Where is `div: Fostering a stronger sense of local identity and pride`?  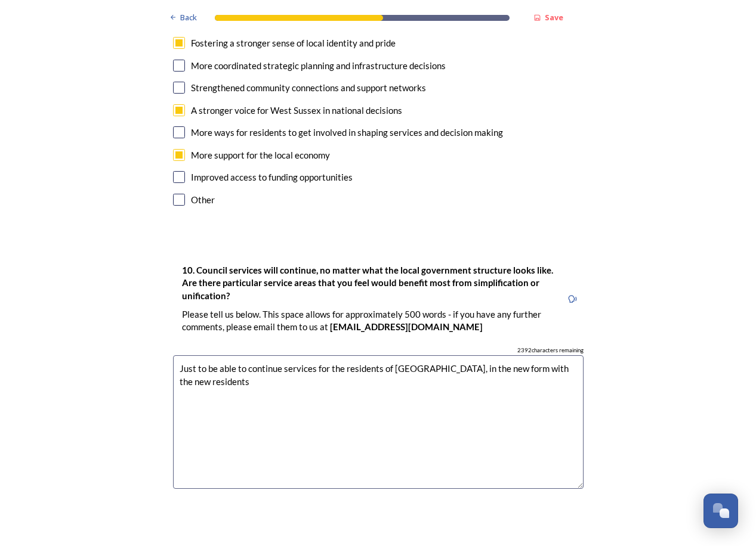
div: Fostering a stronger sense of local identity and pride is located at coordinates (293, 43).